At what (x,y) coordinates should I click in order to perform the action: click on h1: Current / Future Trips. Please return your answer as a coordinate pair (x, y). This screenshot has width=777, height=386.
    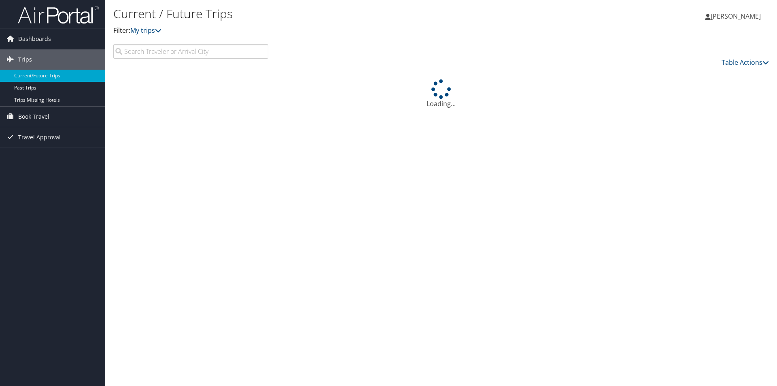
    Looking at the image, I should click on (332, 14).